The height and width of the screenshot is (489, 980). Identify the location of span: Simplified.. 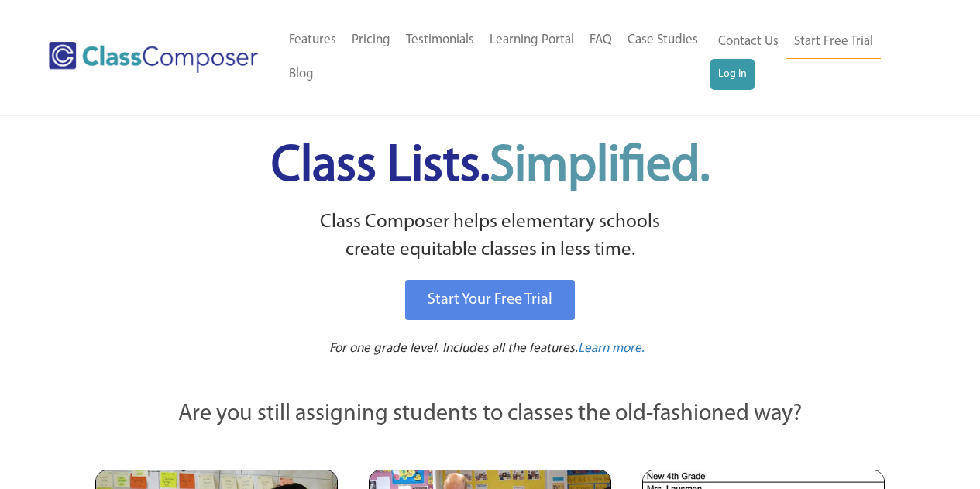
(599, 167).